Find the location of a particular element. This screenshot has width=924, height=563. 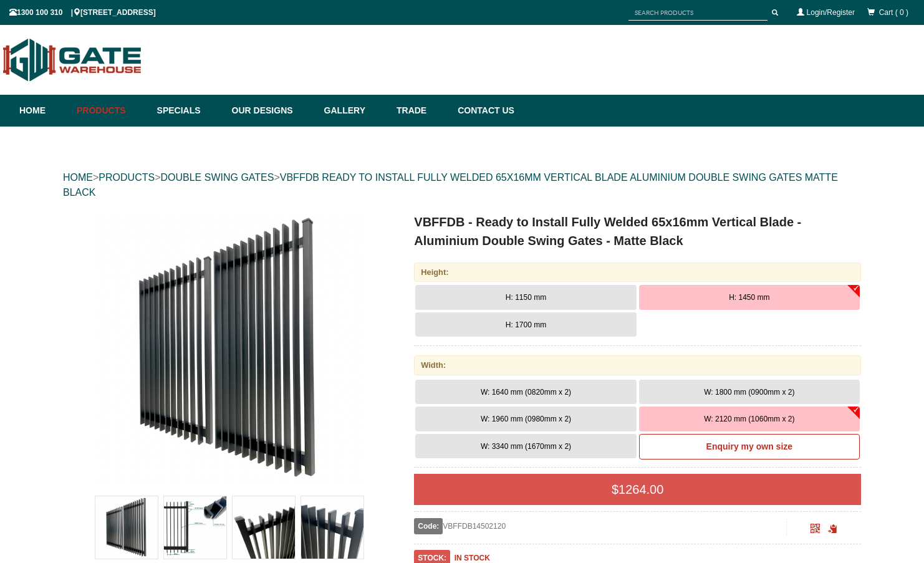

button: H: 1700 mm is located at coordinates (525, 325).